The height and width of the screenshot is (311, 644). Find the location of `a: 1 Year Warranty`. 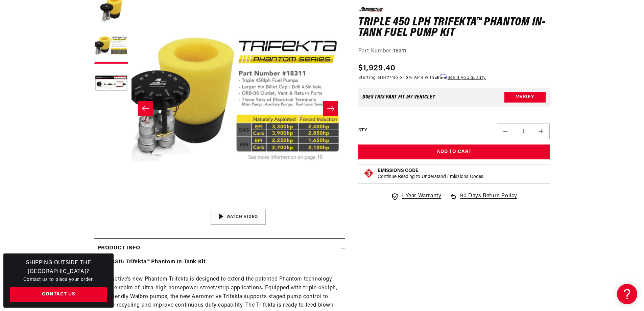

a: 1 Year Warranty is located at coordinates (416, 196).